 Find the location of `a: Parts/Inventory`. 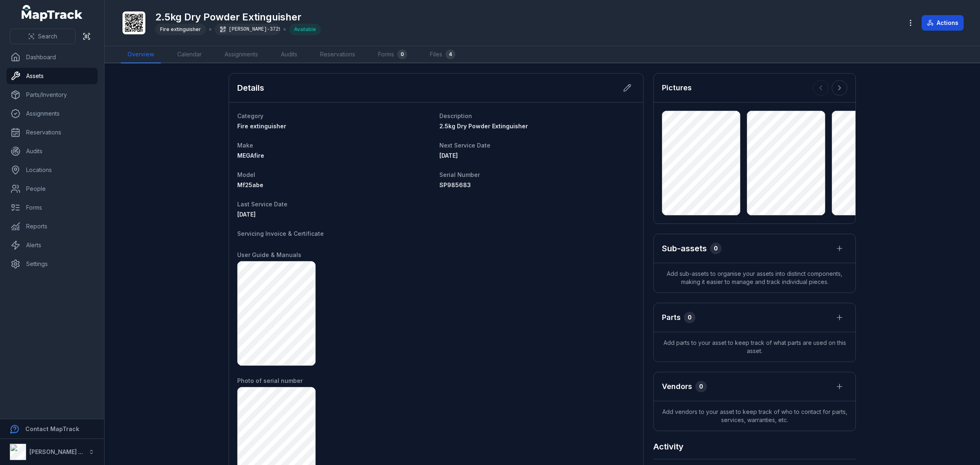

a: Parts/Inventory is located at coordinates (52, 95).